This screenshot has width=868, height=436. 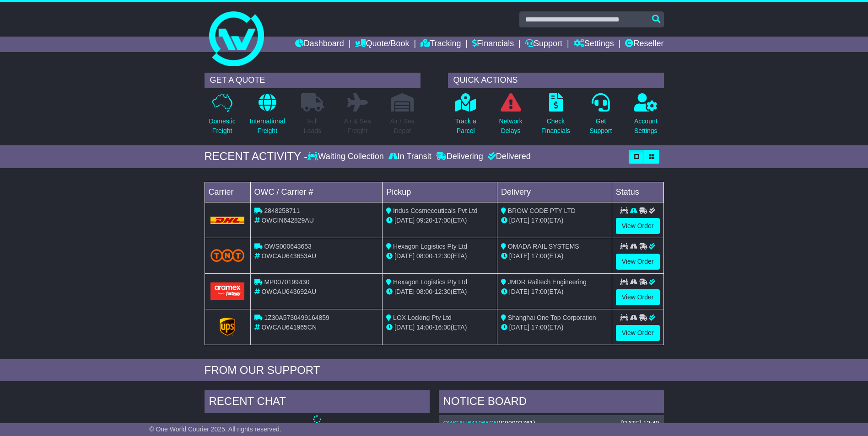 What do you see at coordinates (410, 157) in the screenshot?
I see `div: In Transit` at bounding box center [410, 157].